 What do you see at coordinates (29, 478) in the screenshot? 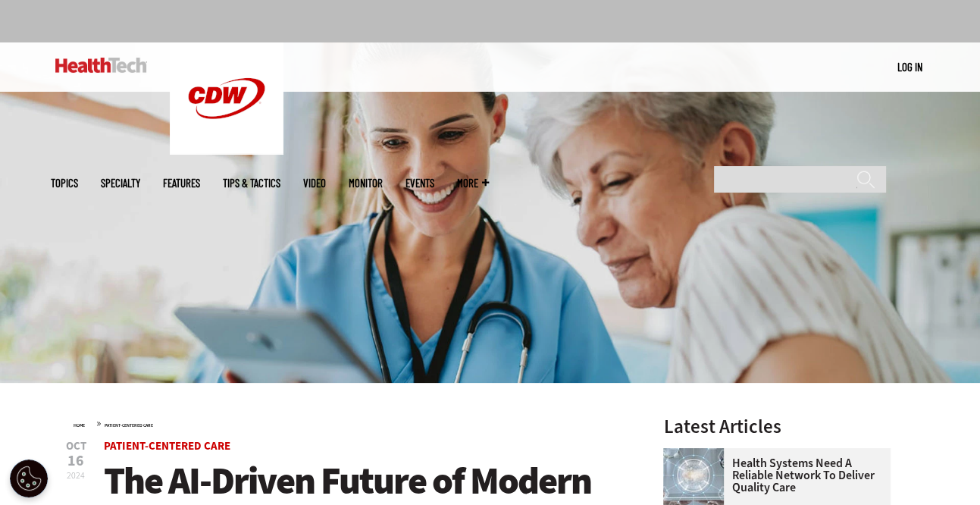
I see `button: Open Preferences` at bounding box center [29, 478].